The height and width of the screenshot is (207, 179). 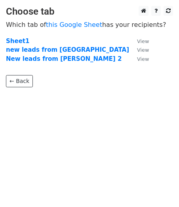 I want to click on p: Which tab of has your recipients?, so click(x=89, y=24).